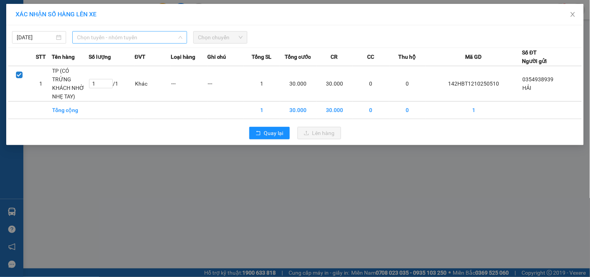  I want to click on input: 12/10/2025, so click(35, 37).